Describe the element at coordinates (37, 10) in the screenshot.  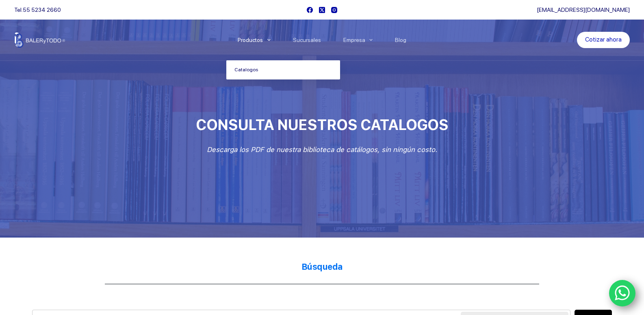
I see `span: Tel.` at that location.